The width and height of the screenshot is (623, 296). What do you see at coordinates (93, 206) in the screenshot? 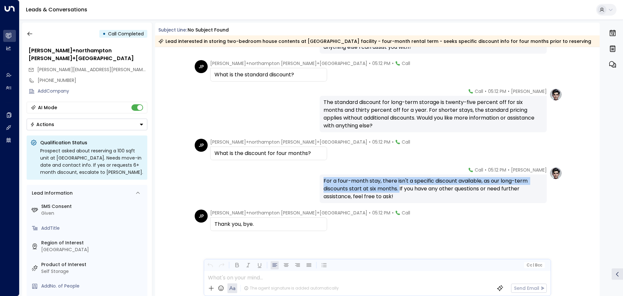
I see `label: SMS Consent` at bounding box center [93, 206].